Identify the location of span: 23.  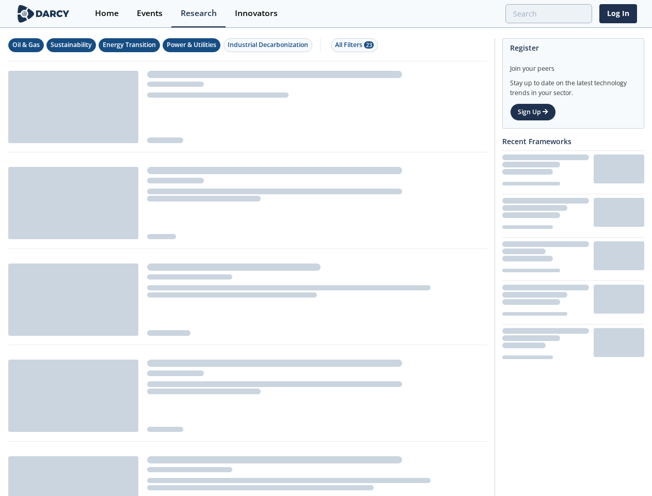
(369, 45).